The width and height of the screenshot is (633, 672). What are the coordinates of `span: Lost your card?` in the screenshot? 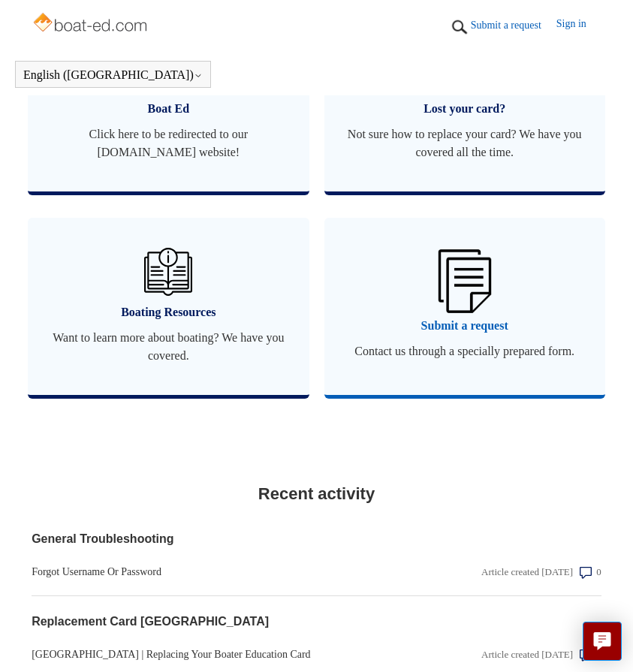 It's located at (465, 109).